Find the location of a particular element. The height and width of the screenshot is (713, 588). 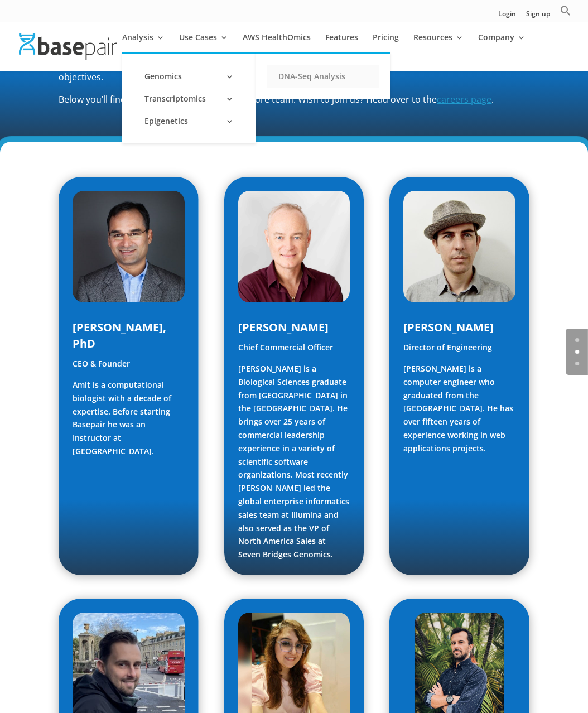

a: Resources is located at coordinates (439, 43).